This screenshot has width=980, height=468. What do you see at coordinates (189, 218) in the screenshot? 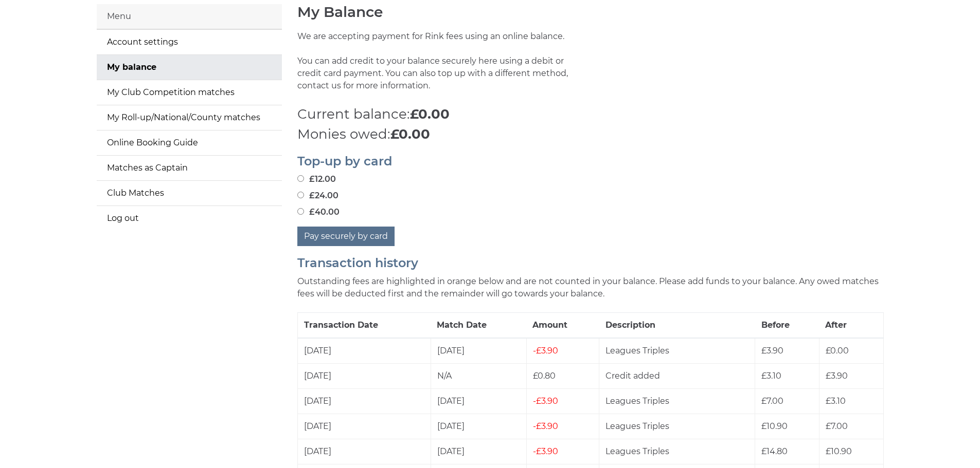
I see `a: Log out` at bounding box center [189, 218].